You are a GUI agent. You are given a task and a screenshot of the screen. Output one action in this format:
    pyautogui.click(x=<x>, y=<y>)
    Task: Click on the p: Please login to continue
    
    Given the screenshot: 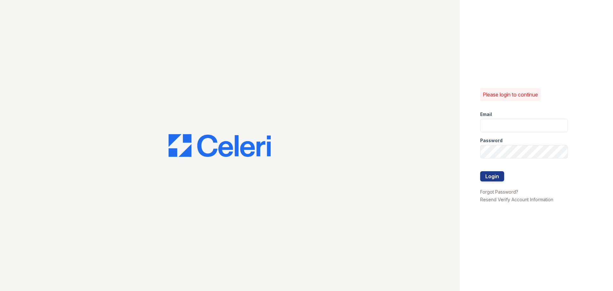 What is the action you would take?
    pyautogui.click(x=510, y=95)
    